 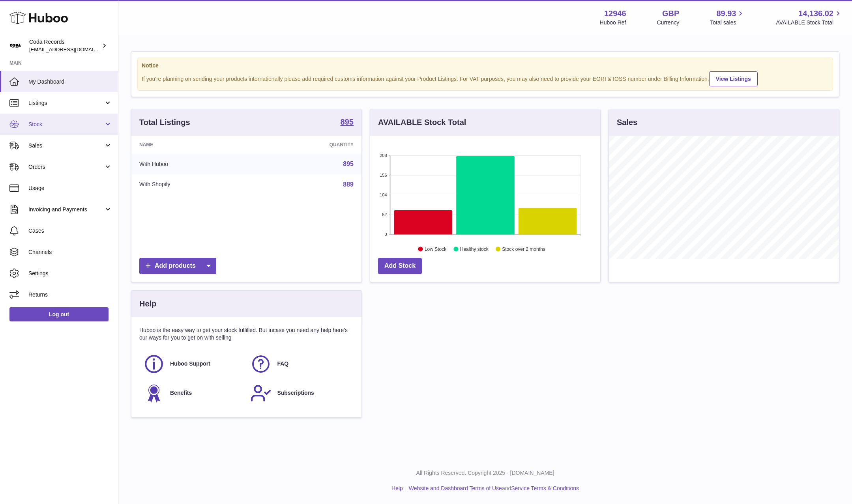 What do you see at coordinates (397, 488) in the screenshot?
I see `a: Help` at bounding box center [397, 488].